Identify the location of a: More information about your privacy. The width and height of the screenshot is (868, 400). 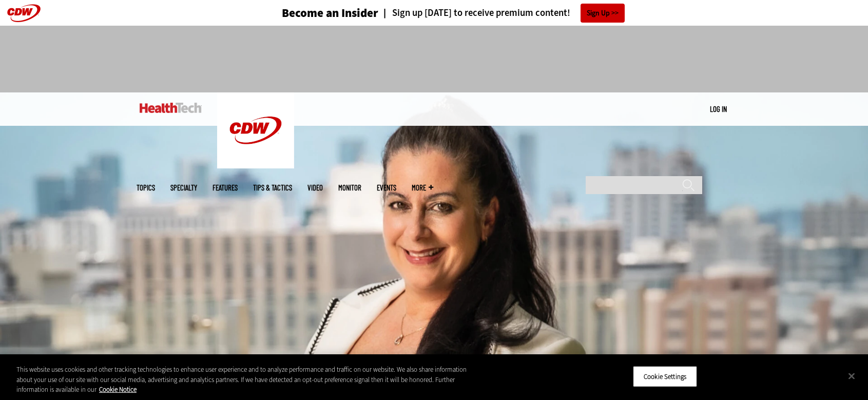
(117, 389).